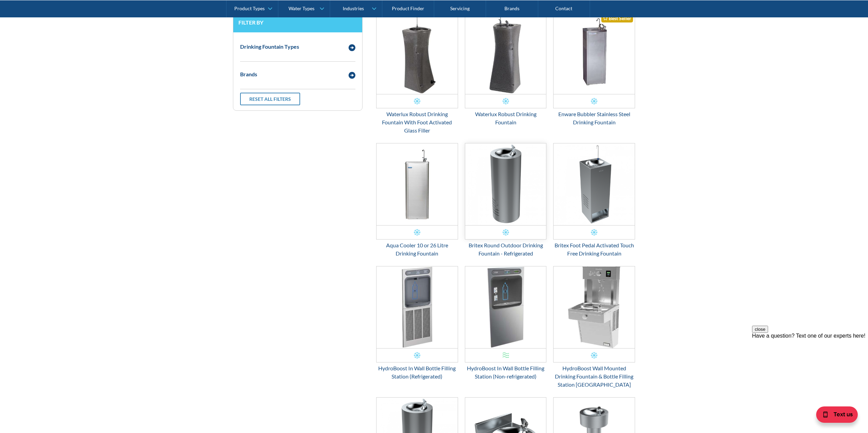  What do you see at coordinates (506, 118) in the screenshot?
I see `div: Waterlux Robust Drinking Fountain` at bounding box center [506, 118].